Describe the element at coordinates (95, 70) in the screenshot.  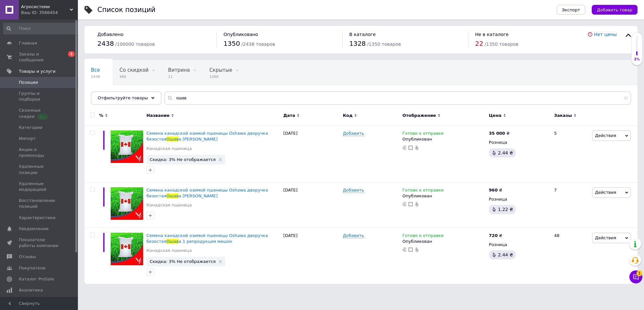
I see `span: Все` at that location.